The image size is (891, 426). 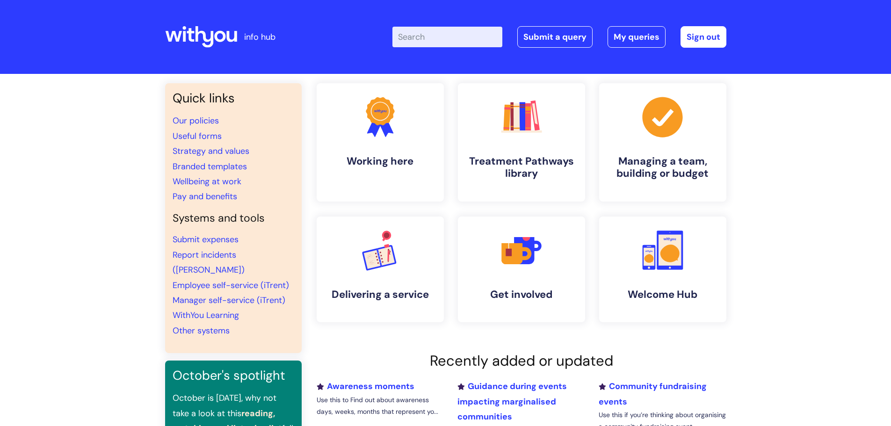 What do you see at coordinates (365, 386) in the screenshot?
I see `a: Awareness moments` at bounding box center [365, 386].